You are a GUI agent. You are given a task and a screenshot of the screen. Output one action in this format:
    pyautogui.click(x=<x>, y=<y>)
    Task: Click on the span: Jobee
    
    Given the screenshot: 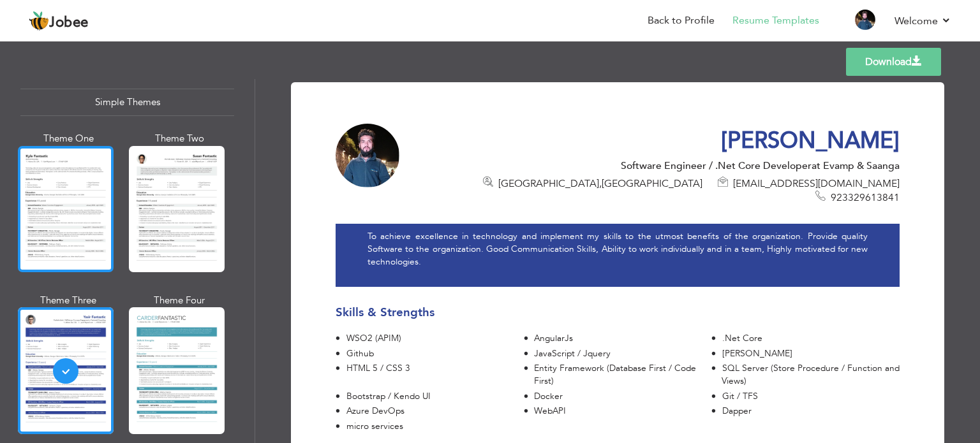 What is the action you would take?
    pyautogui.click(x=69, y=23)
    